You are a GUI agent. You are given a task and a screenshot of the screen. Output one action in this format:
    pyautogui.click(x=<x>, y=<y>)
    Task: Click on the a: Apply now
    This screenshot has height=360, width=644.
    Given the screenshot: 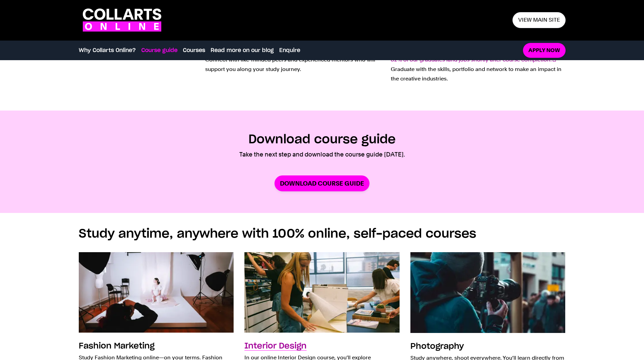 What is the action you would take?
    pyautogui.click(x=544, y=50)
    